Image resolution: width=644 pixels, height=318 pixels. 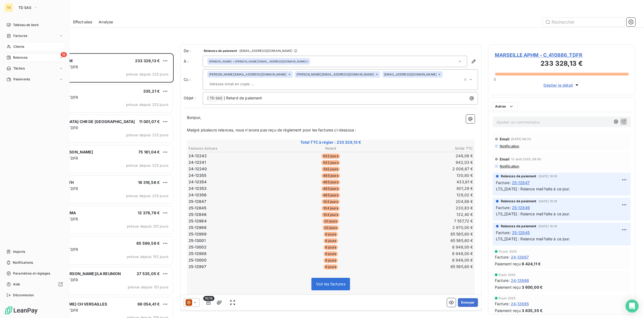 What do you see at coordinates (16, 284) in the screenshot?
I see `span: Aide` at bounding box center [16, 284].